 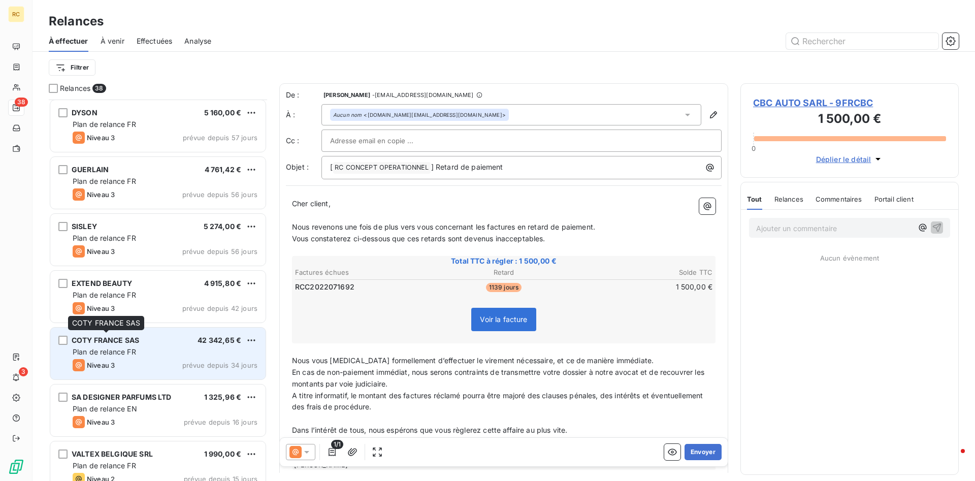 I want to click on span: Effectuées, so click(x=154, y=41).